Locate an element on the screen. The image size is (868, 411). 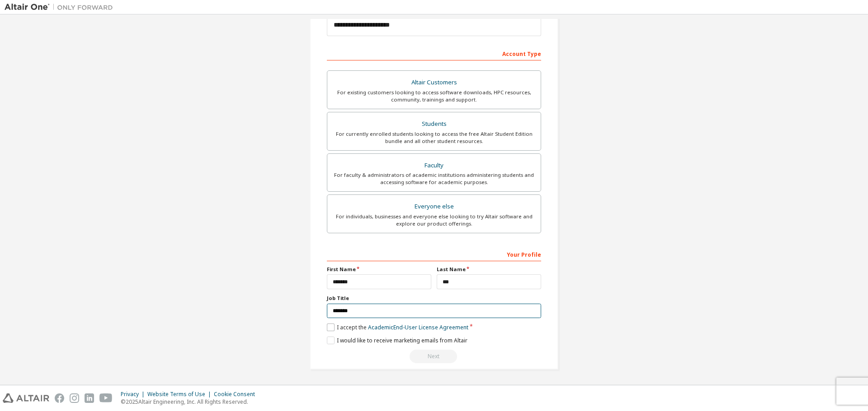
div: Students is located at coordinates (434, 124).